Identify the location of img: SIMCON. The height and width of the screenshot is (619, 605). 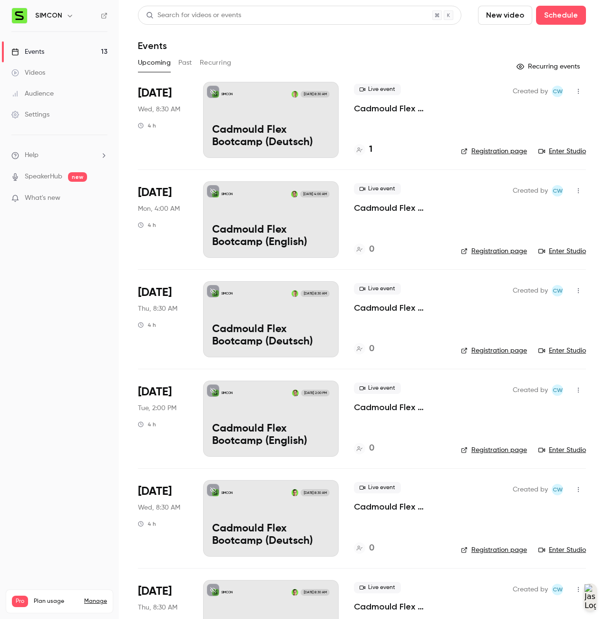
(19, 16).